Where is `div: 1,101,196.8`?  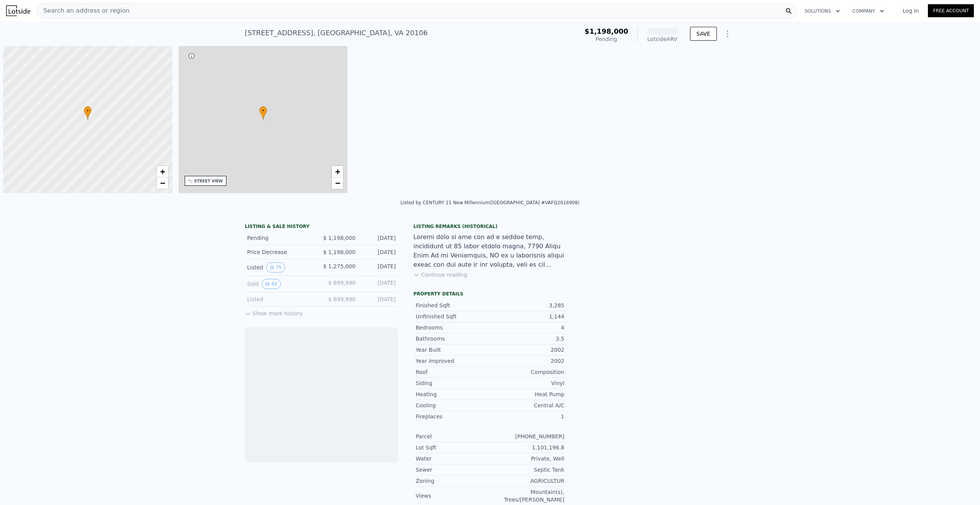
div: 1,101,196.8 is located at coordinates (527, 447).